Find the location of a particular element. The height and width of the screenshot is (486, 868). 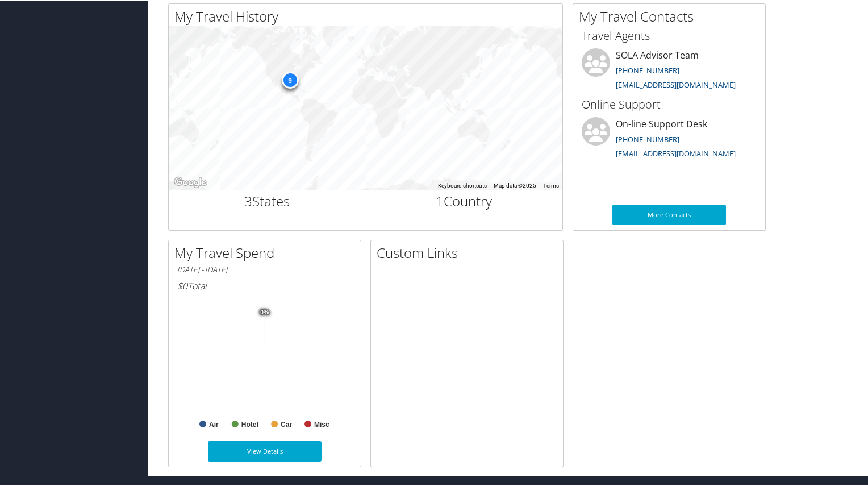

h2: Custom Links is located at coordinates (470, 252).